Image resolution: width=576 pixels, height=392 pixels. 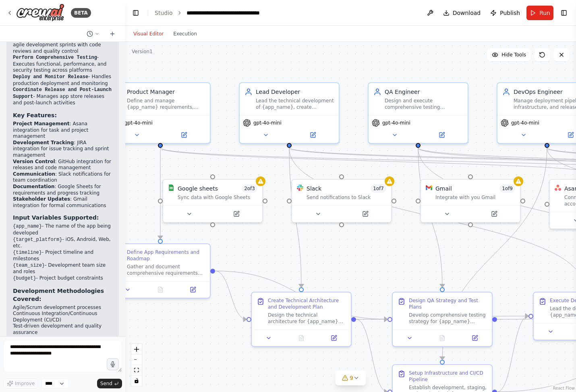 What do you see at coordinates (495, 254) in the screenshot?
I see `g: Edge from 60a38695-f8f0-4c67-a344-77b548bf8ceb to 59515221-eb64-4286-977e-9b9e6a4ff781` at bounding box center [495, 254].